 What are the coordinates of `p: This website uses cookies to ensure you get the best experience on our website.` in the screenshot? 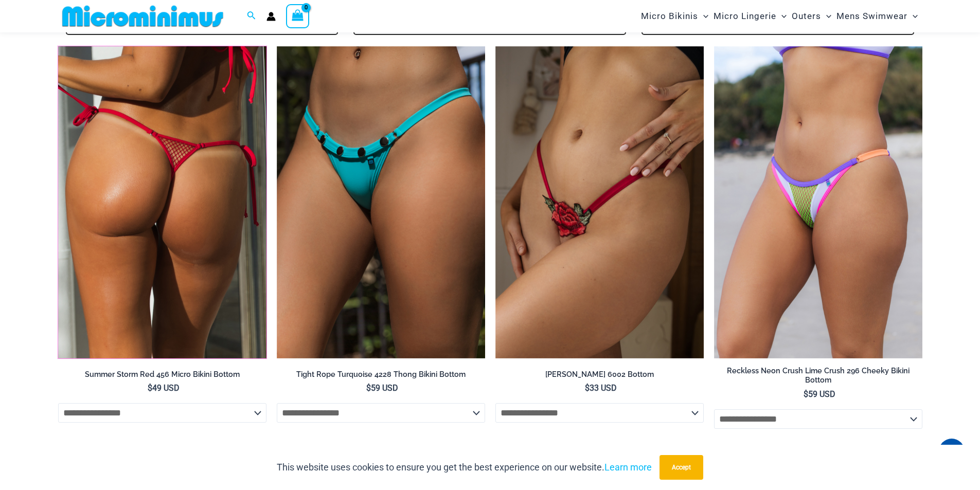 It's located at (464, 468).